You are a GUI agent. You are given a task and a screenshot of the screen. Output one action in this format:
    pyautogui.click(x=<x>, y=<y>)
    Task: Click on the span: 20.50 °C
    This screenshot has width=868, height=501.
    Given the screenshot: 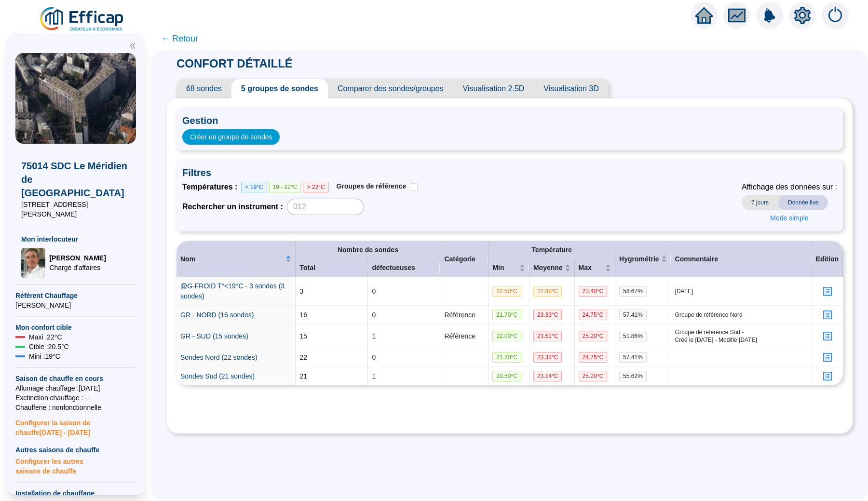 What is the action you would take?
    pyautogui.click(x=507, y=376)
    